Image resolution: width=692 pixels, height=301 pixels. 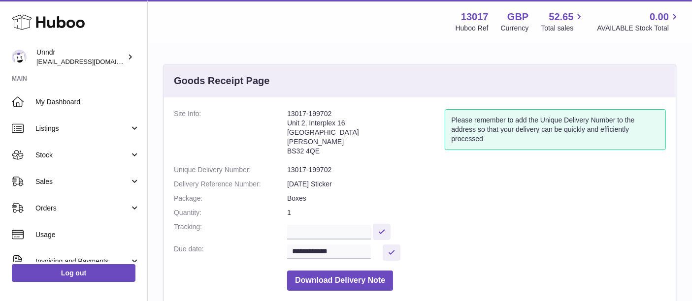 I want to click on dd: Boxes, so click(x=476, y=198).